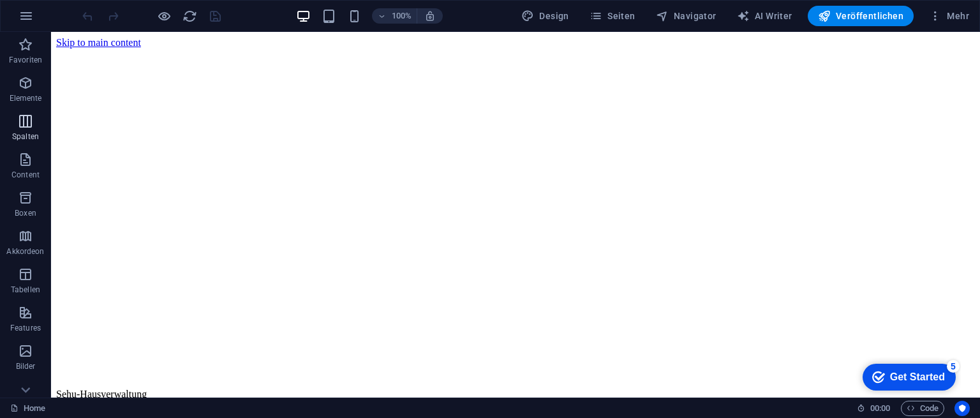  What do you see at coordinates (874, 409) in the screenshot?
I see `h6: Session-Zeit` at bounding box center [874, 409].